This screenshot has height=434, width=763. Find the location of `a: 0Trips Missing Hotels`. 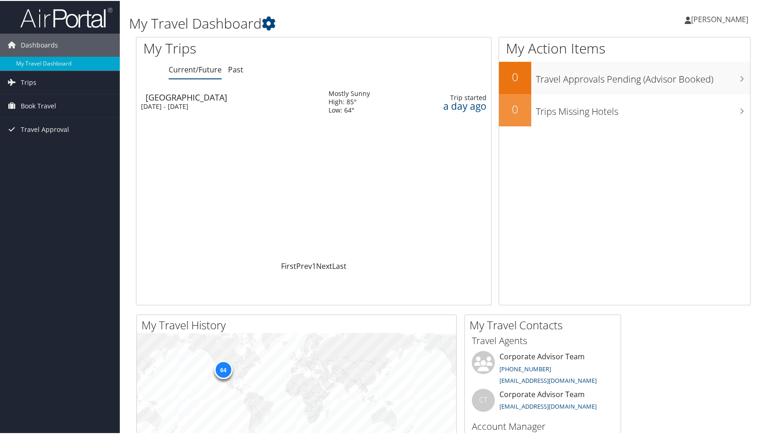

a: 0Trips Missing Hotels is located at coordinates (624, 109).